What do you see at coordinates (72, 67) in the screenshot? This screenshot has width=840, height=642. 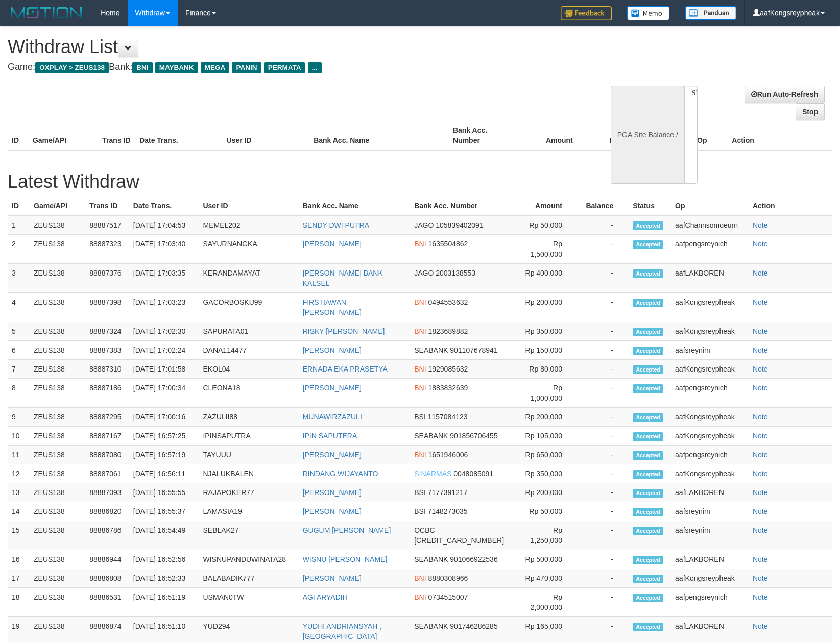 I see `span: OXPLAY > ZEUS138` at bounding box center [72, 67].